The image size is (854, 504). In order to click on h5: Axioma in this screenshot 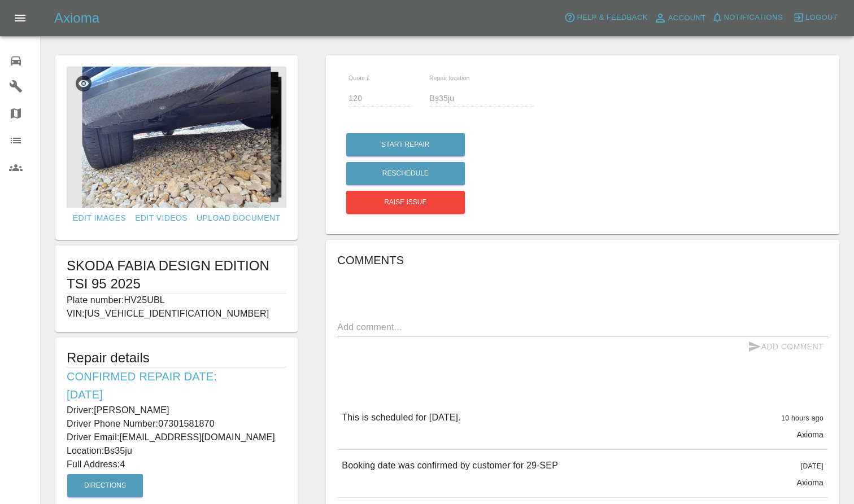, I will do `click(77, 18)`.